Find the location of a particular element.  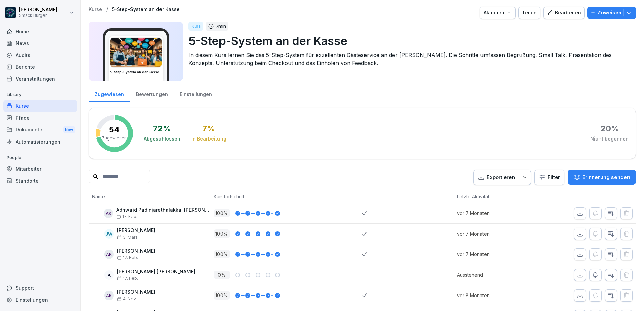

div: 20 % is located at coordinates (610, 129).